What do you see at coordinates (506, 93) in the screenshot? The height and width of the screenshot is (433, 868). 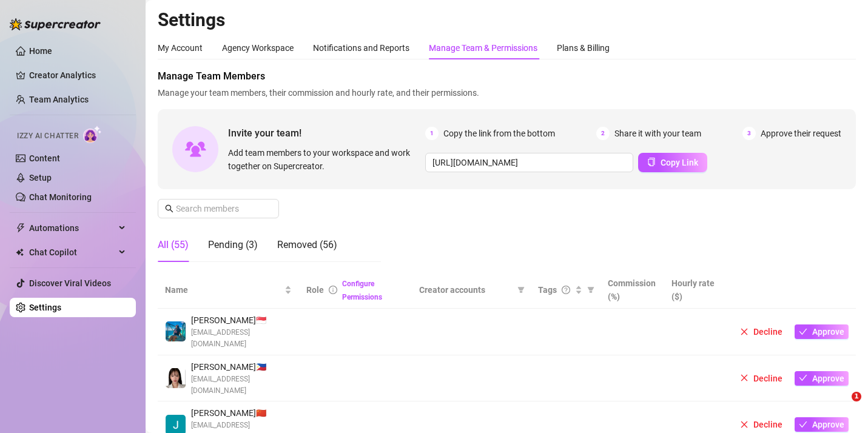 I see `span: Manage your team members, their commission and hourly rate, and their permissions.` at bounding box center [506, 93].